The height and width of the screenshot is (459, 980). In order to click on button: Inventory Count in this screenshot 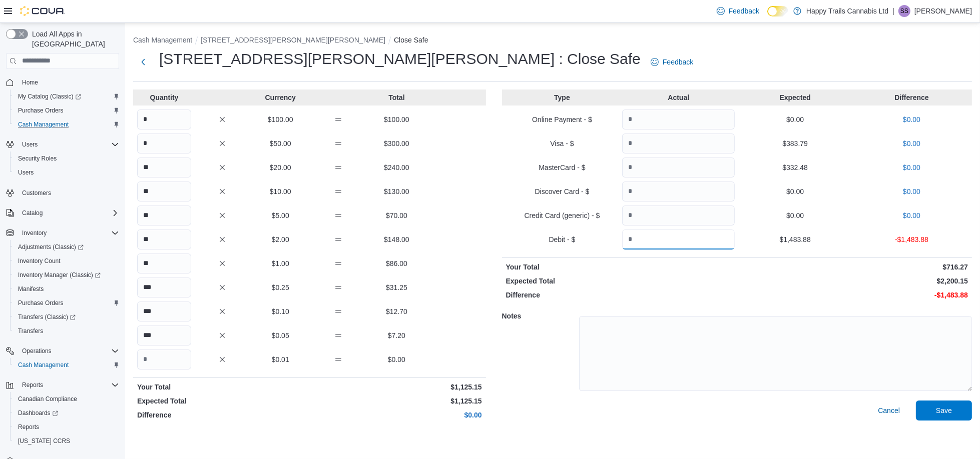, I will do `click(67, 261)`.